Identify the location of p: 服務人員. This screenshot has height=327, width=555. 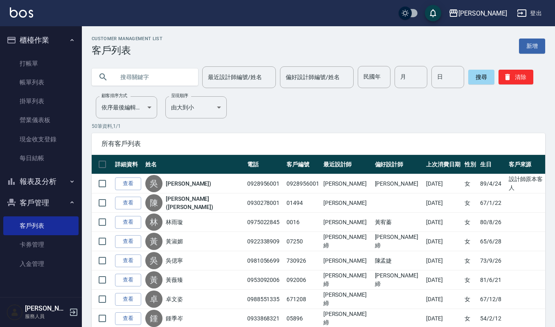
(46, 316).